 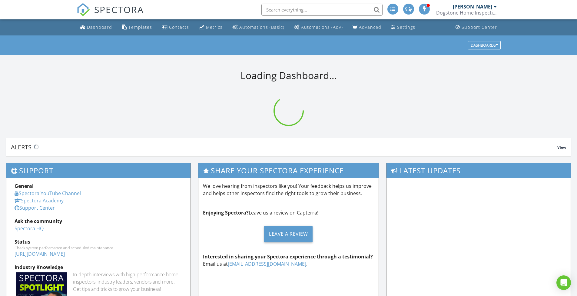 What do you see at coordinates (479, 27) in the screenshot?
I see `div: Support Center` at bounding box center [479, 27].